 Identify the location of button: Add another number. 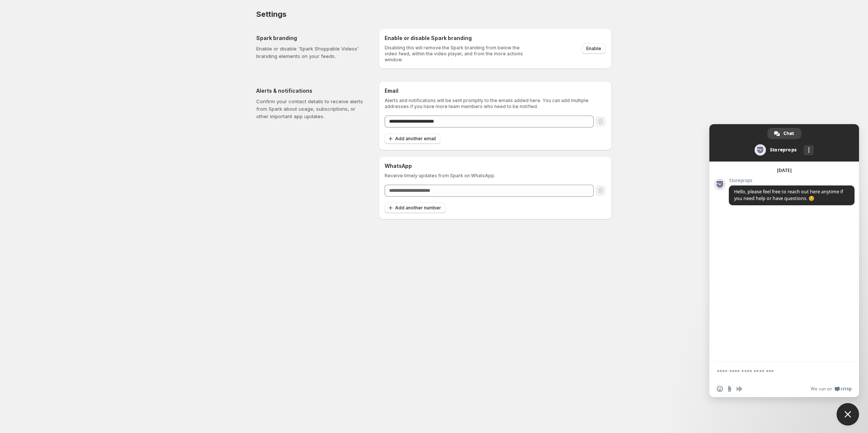
(414, 208).